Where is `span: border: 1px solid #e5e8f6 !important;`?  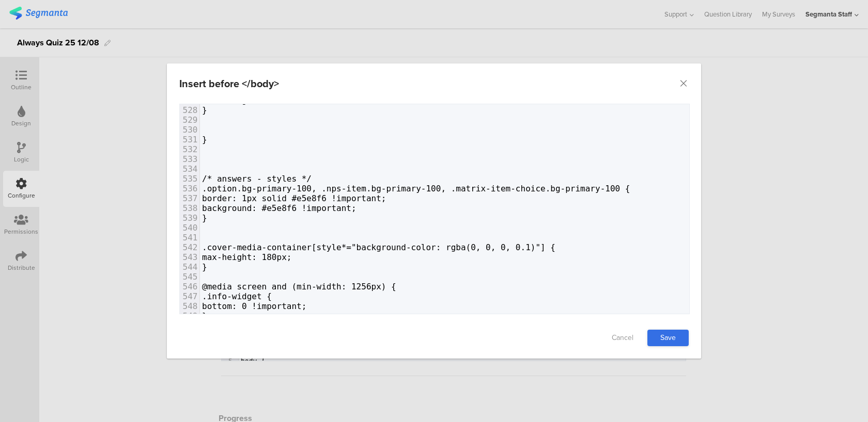
span: border: 1px solid #e5e8f6 !important; is located at coordinates (294, 198).